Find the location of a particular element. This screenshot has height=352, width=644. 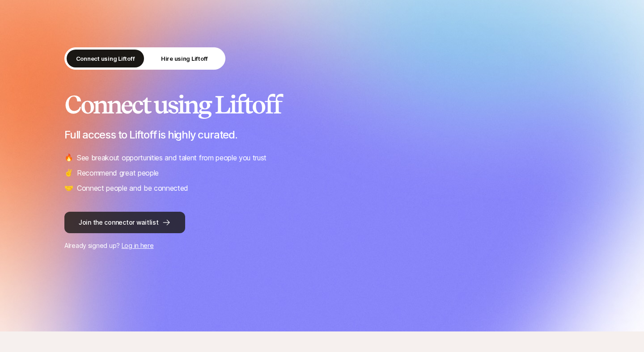

p: Recommend great people is located at coordinates (118, 173).